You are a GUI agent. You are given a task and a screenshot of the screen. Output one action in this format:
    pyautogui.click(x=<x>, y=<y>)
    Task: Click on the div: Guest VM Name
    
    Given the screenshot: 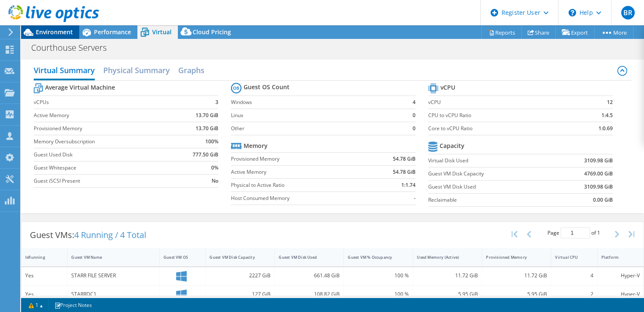 What is the action you would take?
    pyautogui.click(x=108, y=257)
    